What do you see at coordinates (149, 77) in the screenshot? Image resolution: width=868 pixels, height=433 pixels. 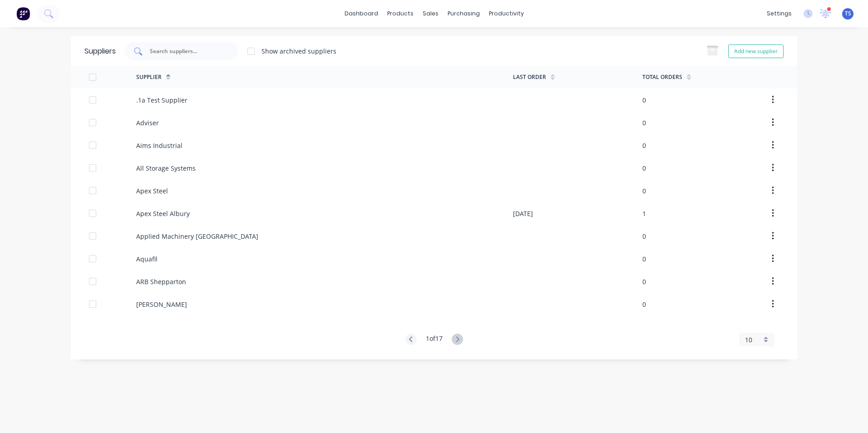 I see `div: Supplier` at bounding box center [149, 77].